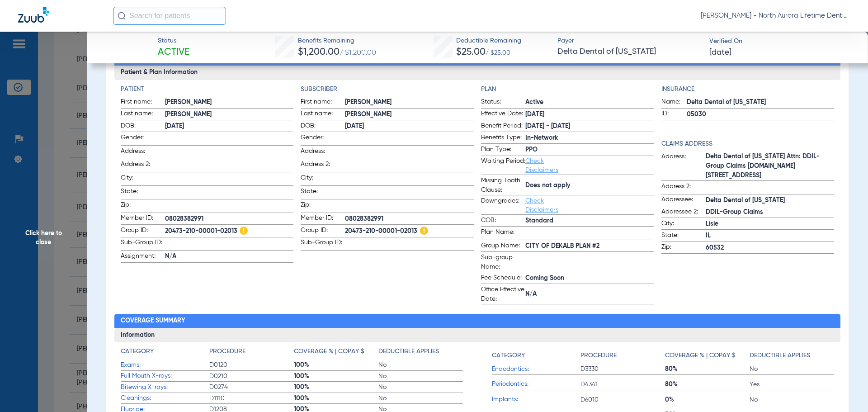  I want to click on span: Member ID:, so click(323, 219).